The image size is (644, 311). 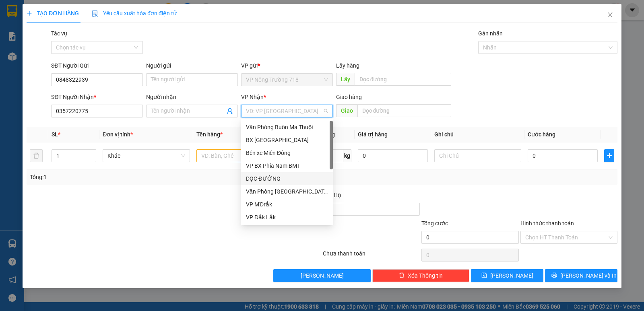 What do you see at coordinates (349, 97) in the screenshot?
I see `span: Giao hàng` at bounding box center [349, 97].